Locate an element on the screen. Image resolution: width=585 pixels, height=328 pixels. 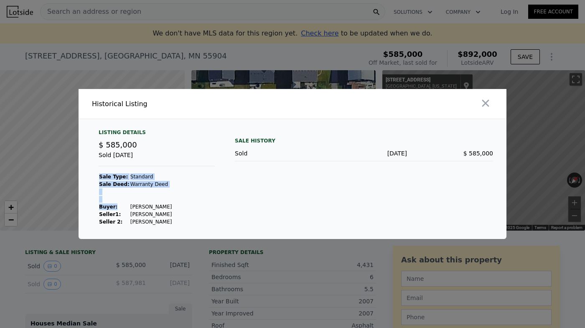
div: Sale History is located at coordinates (364, 141).